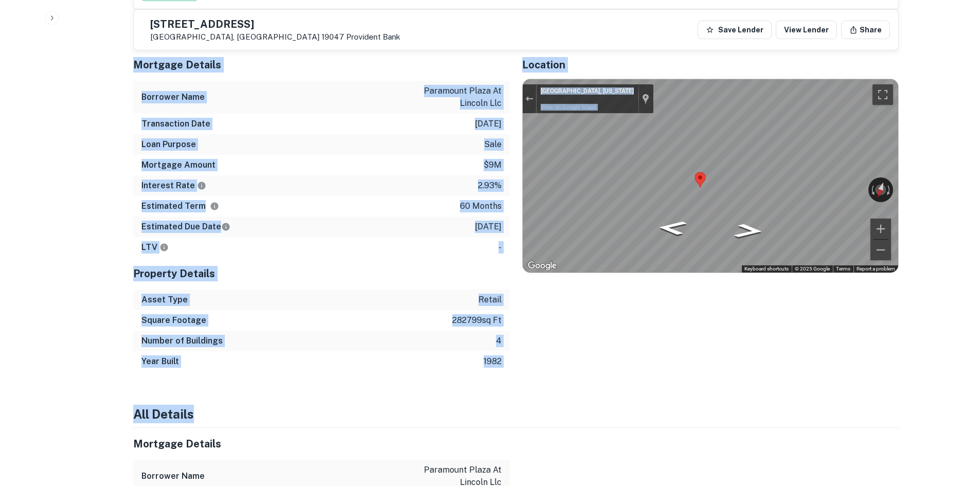 Image resolution: width=980 pixels, height=486 pixels. Describe the element at coordinates (516, 414) in the screenshot. I see `h4: All Details` at that location.